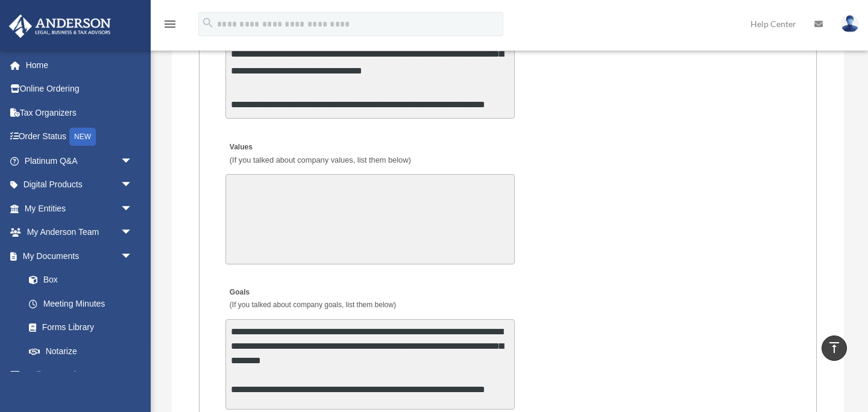 The height and width of the screenshot is (412, 868). What do you see at coordinates (834, 347) in the screenshot?
I see `i: vertical_align_top` at bounding box center [834, 347].